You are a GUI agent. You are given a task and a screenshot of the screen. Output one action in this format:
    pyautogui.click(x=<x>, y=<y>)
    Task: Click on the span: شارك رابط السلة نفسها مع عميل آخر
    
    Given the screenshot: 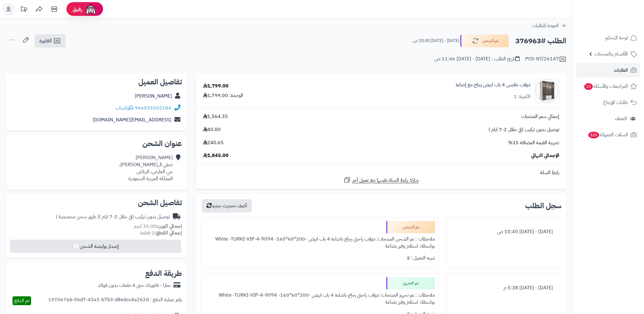 What is the action you would take?
    pyautogui.click(x=386, y=180)
    